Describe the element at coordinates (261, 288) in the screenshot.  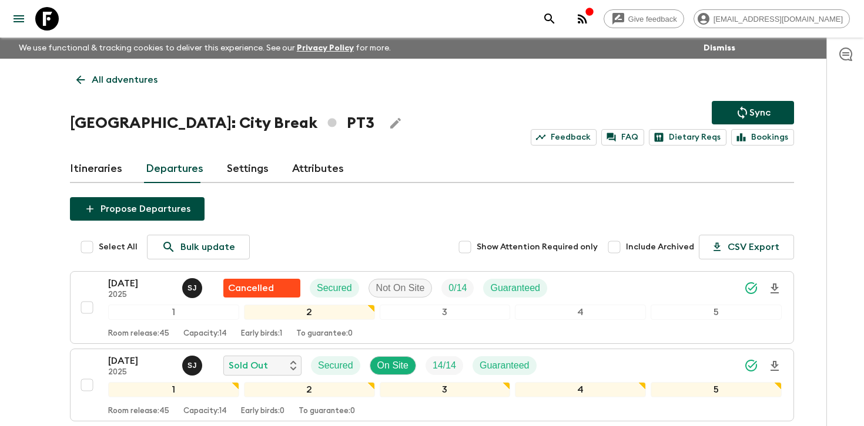
I see `div: Flash Pack cancellation` at that location.